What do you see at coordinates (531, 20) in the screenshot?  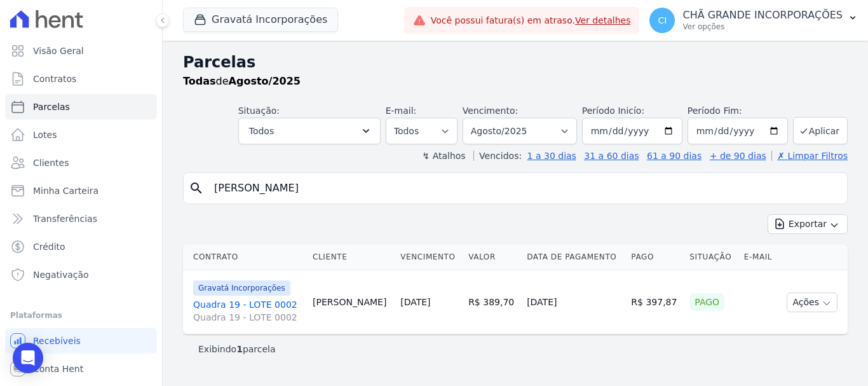 I see `span: Você possui fatura(s) em atraso.` at bounding box center [531, 20].